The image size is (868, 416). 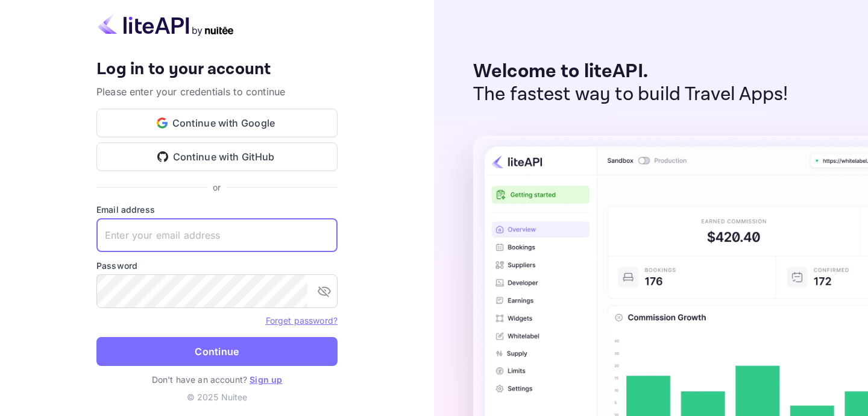 What do you see at coordinates (217, 157) in the screenshot?
I see `button: Continue with GitHub` at bounding box center [217, 157].